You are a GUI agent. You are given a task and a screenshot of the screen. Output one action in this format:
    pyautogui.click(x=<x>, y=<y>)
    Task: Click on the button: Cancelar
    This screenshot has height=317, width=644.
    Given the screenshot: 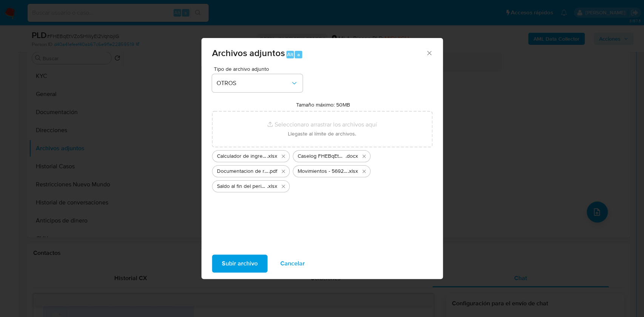 What is the action you would take?
    pyautogui.click(x=293, y=264)
    